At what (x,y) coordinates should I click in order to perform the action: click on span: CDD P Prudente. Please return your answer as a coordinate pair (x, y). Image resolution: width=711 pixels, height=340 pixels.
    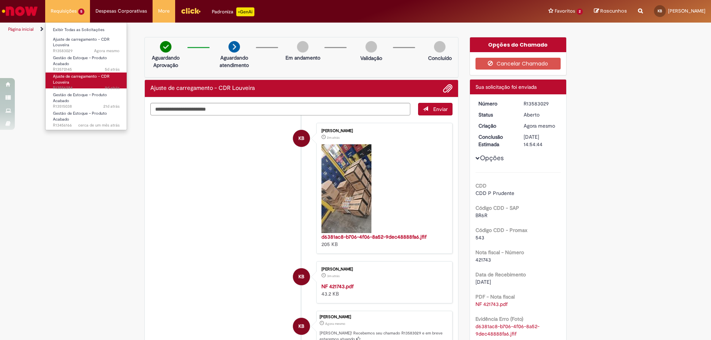
    Looking at the image, I should click on (495, 193).